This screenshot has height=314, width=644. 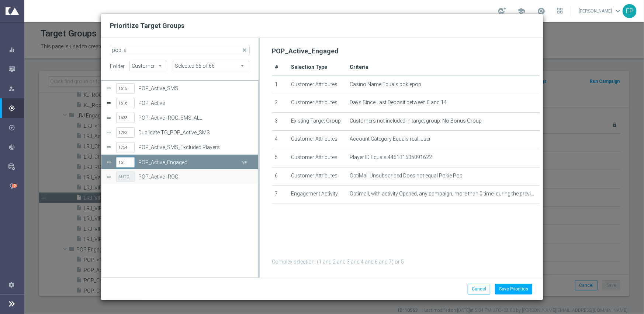 I want to click on span: Customers not included in target group: No Bonus Group, so click(x=416, y=121).